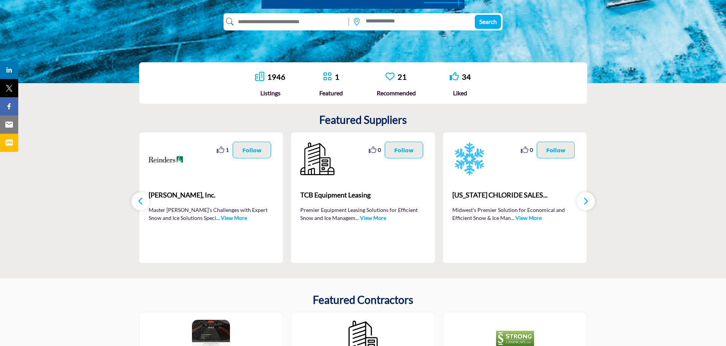 This screenshot has width=726, height=346. What do you see at coordinates (276, 77) in the screenshot?
I see `a: 1946` at bounding box center [276, 77].